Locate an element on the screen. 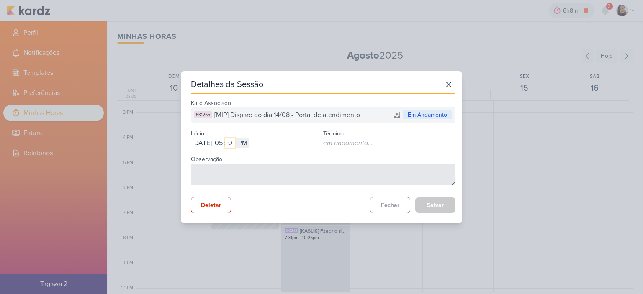 The image size is (643, 294). button: Fechar is located at coordinates (390, 205).